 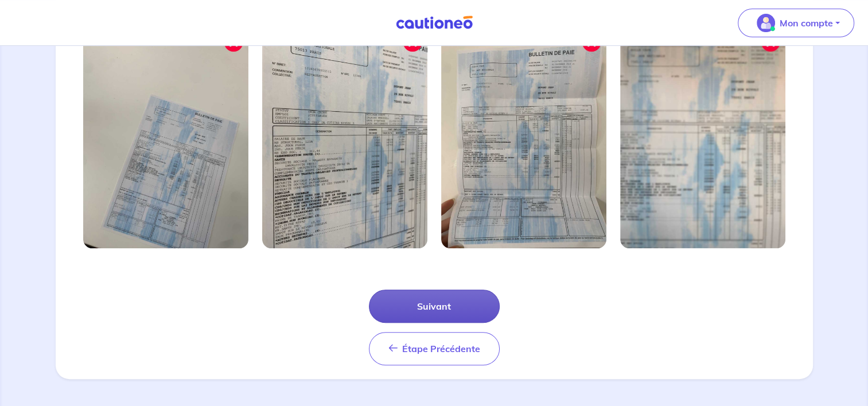 I want to click on img: Image mal cadrée 2, so click(x=345, y=138).